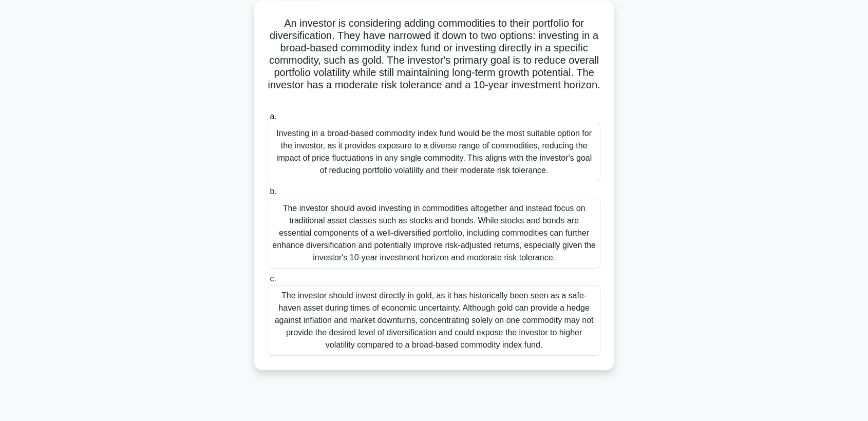 The image size is (868, 421). Describe the element at coordinates (434, 61) in the screenshot. I see `h5: An investor is considering adding commodities to their portfolio for diversification. They have n...` at that location.